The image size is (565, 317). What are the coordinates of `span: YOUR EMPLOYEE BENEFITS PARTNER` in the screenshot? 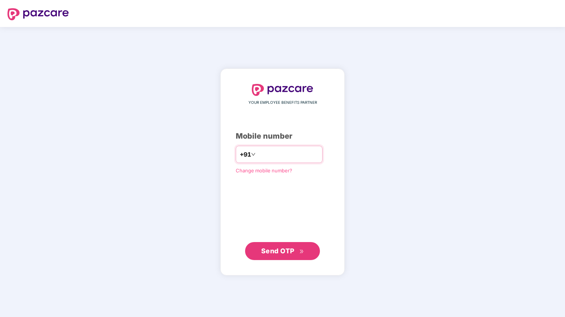 It's located at (283, 103).